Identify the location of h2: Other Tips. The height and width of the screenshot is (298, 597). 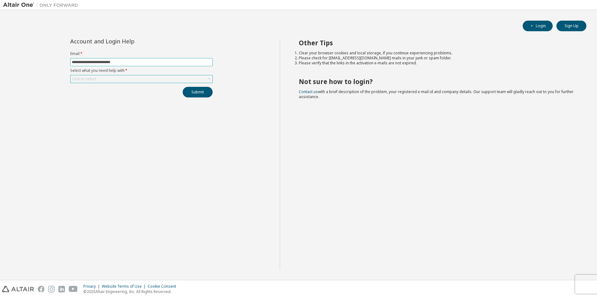
(437, 43).